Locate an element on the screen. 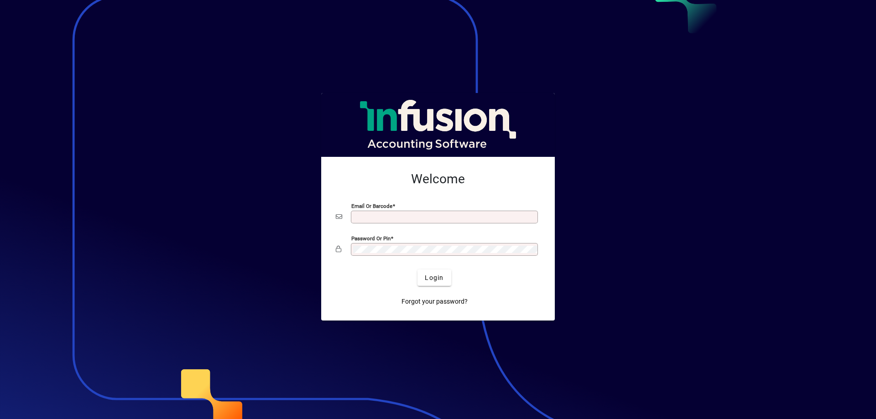 The height and width of the screenshot is (419, 876). h2: Welcome is located at coordinates (438, 179).